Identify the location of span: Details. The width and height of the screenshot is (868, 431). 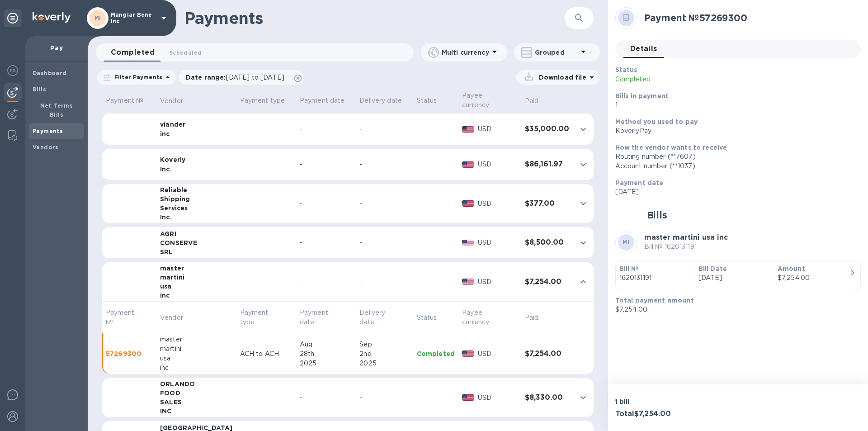
(645, 49).